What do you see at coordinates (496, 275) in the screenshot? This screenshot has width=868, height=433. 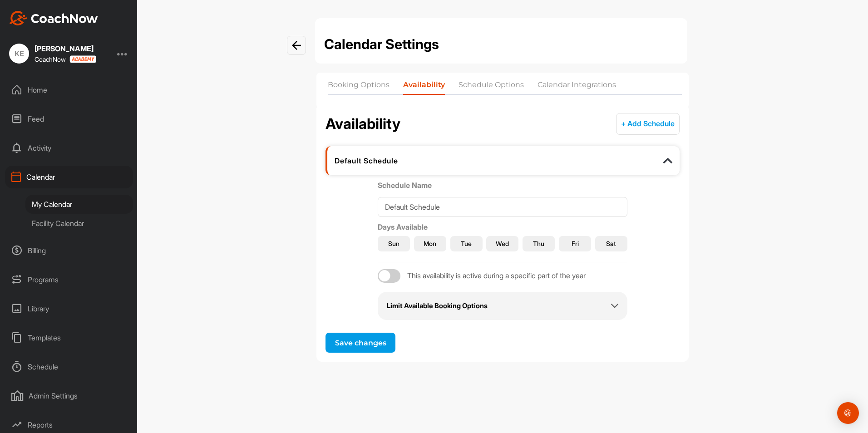 I see `span: This availability is active during a specific part of the year` at bounding box center [496, 275].